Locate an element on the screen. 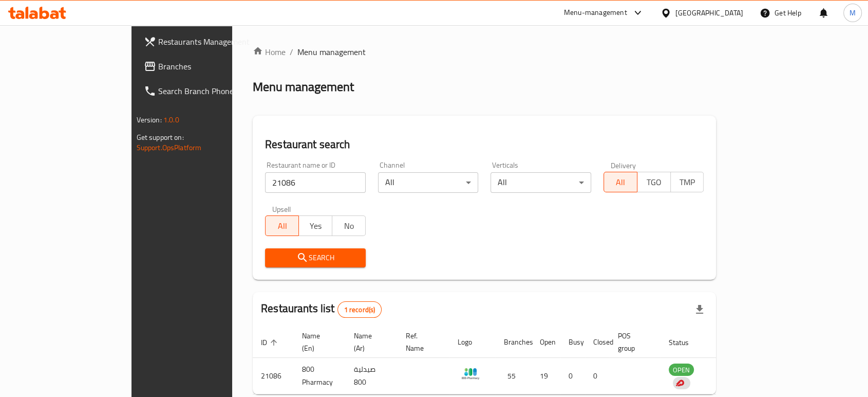 The height and width of the screenshot is (397, 868). span: 1.0.0 is located at coordinates (171, 120).